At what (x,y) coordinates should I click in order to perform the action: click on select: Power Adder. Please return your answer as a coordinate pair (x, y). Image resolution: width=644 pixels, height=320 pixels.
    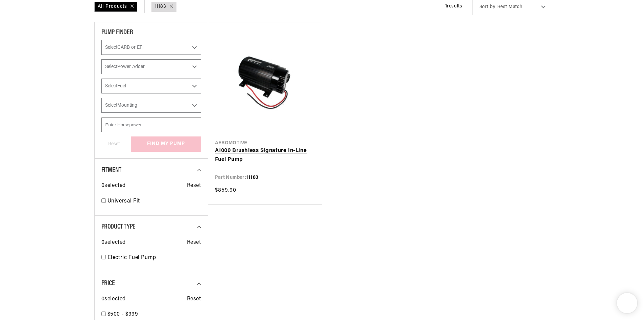
    Looking at the image, I should click on (151, 67).